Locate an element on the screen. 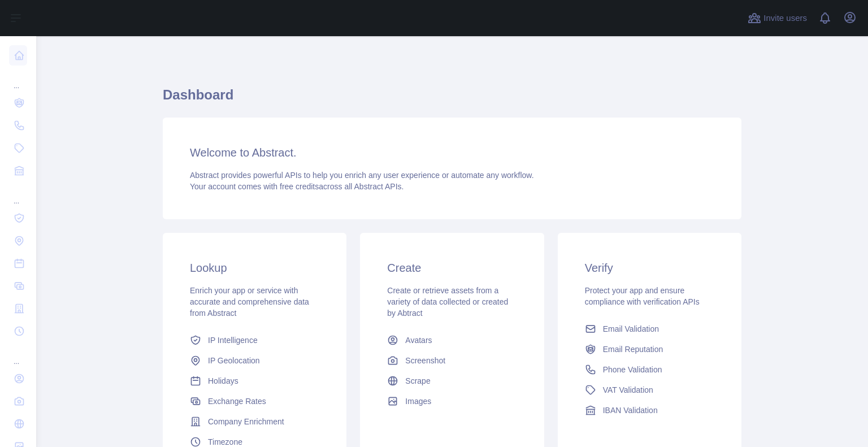 The height and width of the screenshot is (447, 868). span: IBAN Validation is located at coordinates (630, 410).